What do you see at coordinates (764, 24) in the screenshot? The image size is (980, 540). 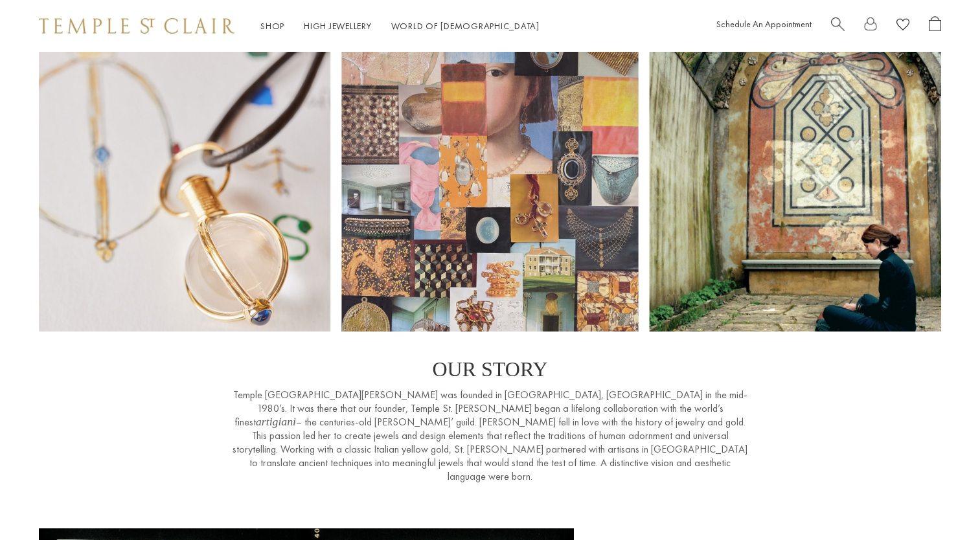 I see `a: Schedule An Appointment` at bounding box center [764, 24].